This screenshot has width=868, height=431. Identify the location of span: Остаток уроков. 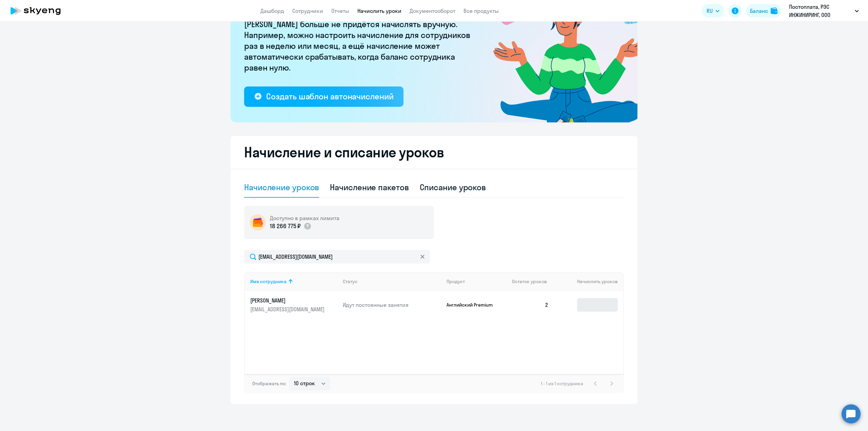
(529, 282).